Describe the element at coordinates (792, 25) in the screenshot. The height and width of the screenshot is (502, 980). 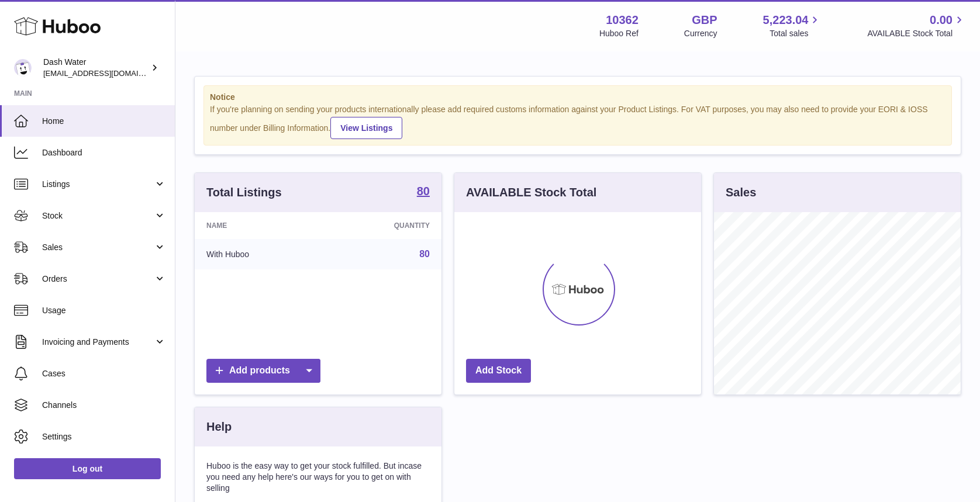
I see `a: 5,223.04 Total sales` at that location.